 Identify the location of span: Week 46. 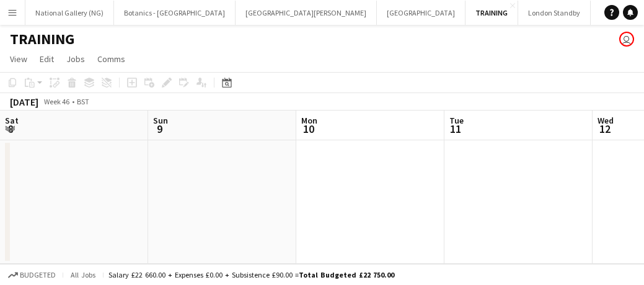
(56, 101).